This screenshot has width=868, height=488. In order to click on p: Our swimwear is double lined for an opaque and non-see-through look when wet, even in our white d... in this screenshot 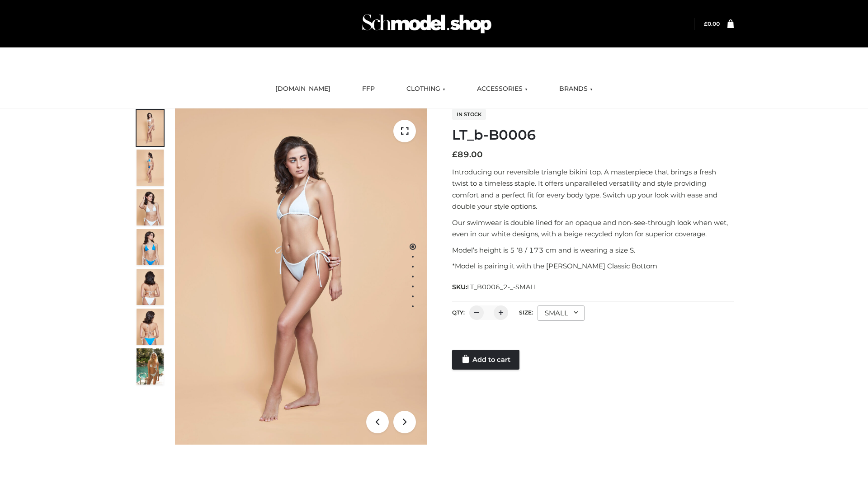, I will do `click(593, 228)`.